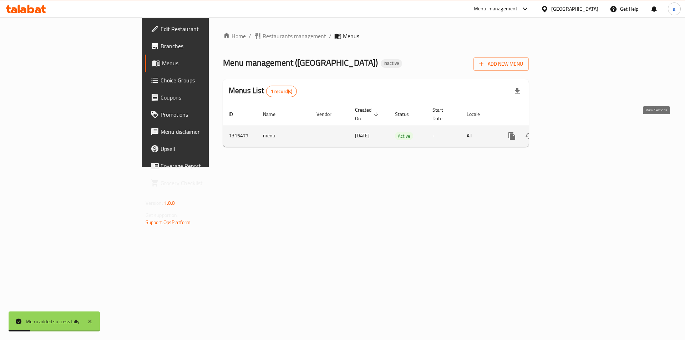 The image size is (685, 340). Describe the element at coordinates (200, 149) in the screenshot. I see `a: Upsell` at that location.